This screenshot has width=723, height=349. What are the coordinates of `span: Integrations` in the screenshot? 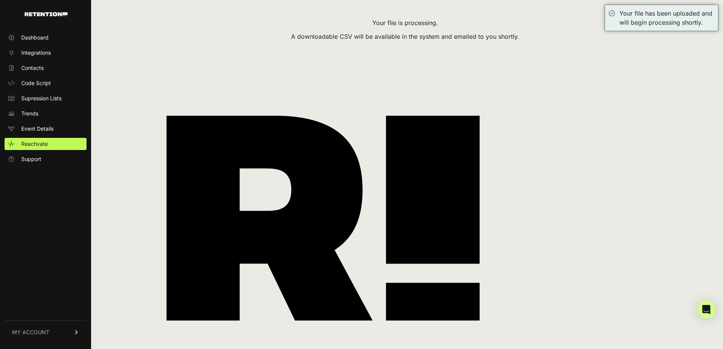 It's located at (36, 53).